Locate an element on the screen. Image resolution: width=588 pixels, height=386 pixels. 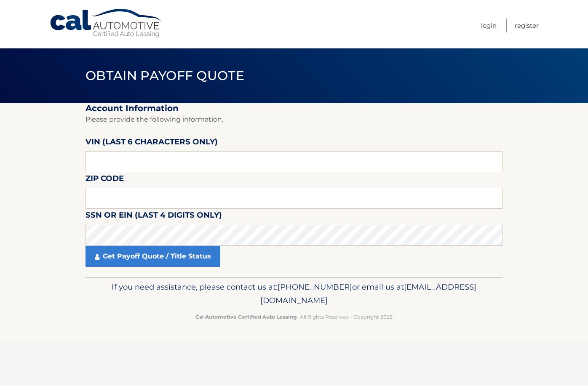
label: VIN (last 6 characters only) is located at coordinates (151, 143).